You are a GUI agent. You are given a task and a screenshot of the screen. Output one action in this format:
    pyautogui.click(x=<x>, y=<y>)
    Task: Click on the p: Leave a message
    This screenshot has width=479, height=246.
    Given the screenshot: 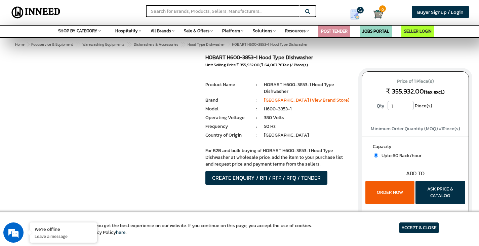 What is the action you would take?
    pyautogui.click(x=63, y=236)
    